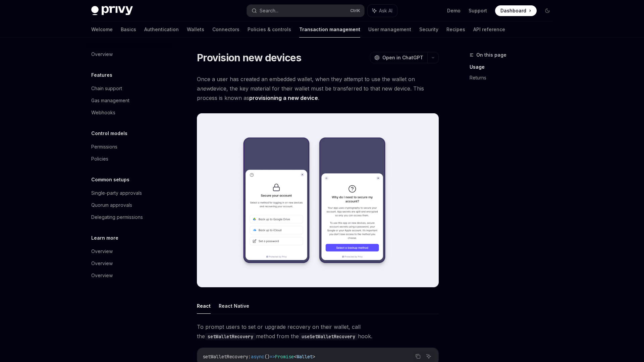 This screenshot has height=362, width=644. I want to click on a: Transaction management, so click(330, 30).